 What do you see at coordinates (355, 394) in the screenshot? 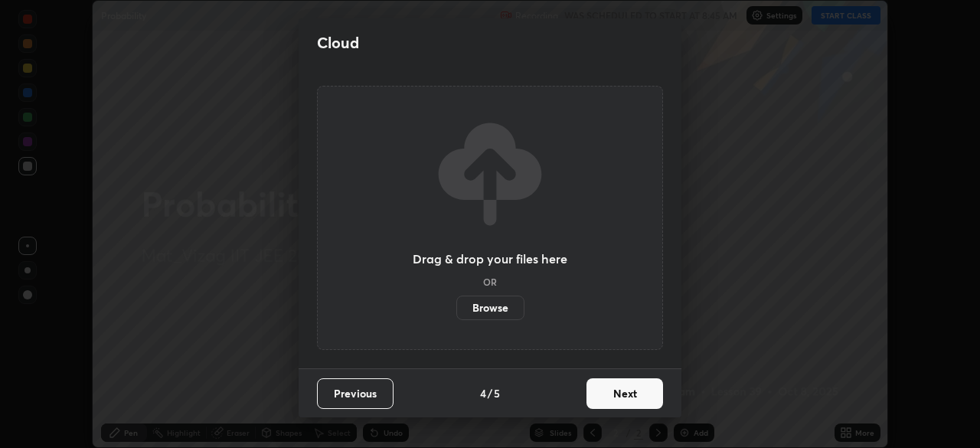
I see `button: Previous` at bounding box center [355, 394].